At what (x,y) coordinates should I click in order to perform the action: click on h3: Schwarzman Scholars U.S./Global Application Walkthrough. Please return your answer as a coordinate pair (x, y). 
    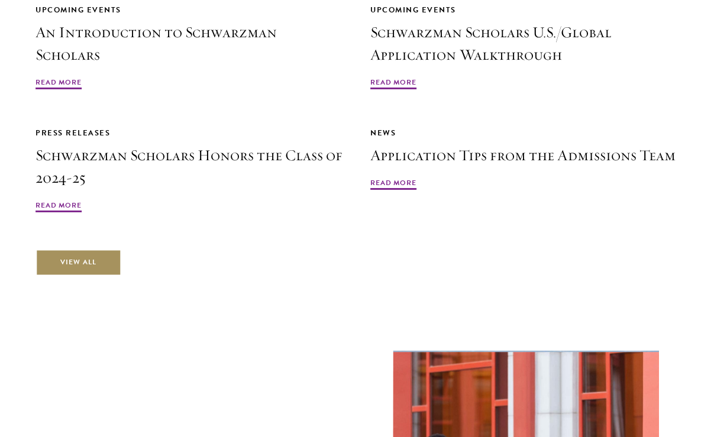
    Looking at the image, I should click on (524, 44).